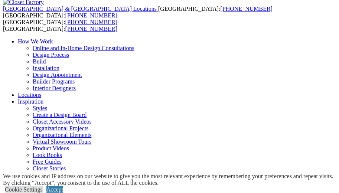  What do you see at coordinates (30, 101) in the screenshot?
I see `a: Inspiration` at bounding box center [30, 101].